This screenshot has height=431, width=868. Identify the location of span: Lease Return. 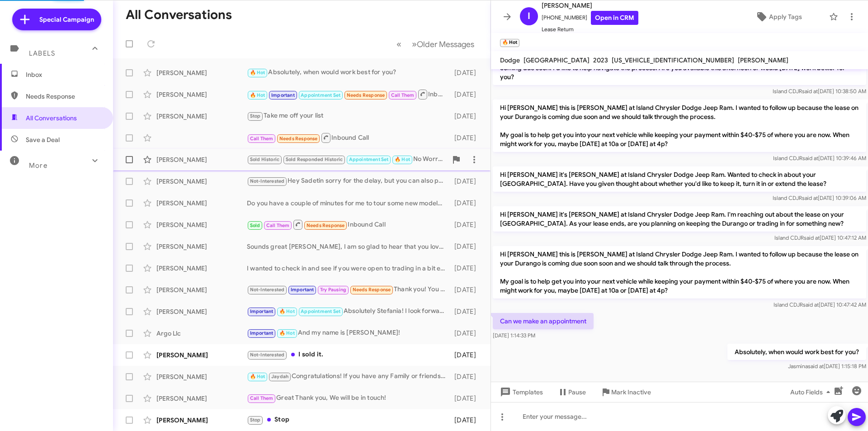
(590, 29).